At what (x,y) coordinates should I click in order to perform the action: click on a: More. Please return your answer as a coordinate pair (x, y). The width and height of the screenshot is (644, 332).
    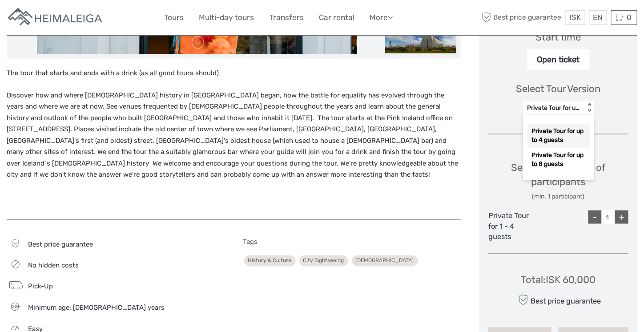
    Looking at the image, I should click on (382, 17).